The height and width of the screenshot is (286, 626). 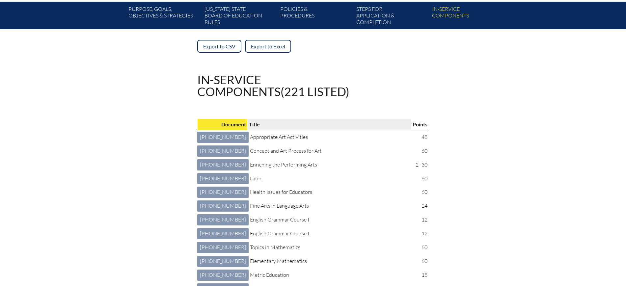 I want to click on p: Title, so click(x=327, y=124).